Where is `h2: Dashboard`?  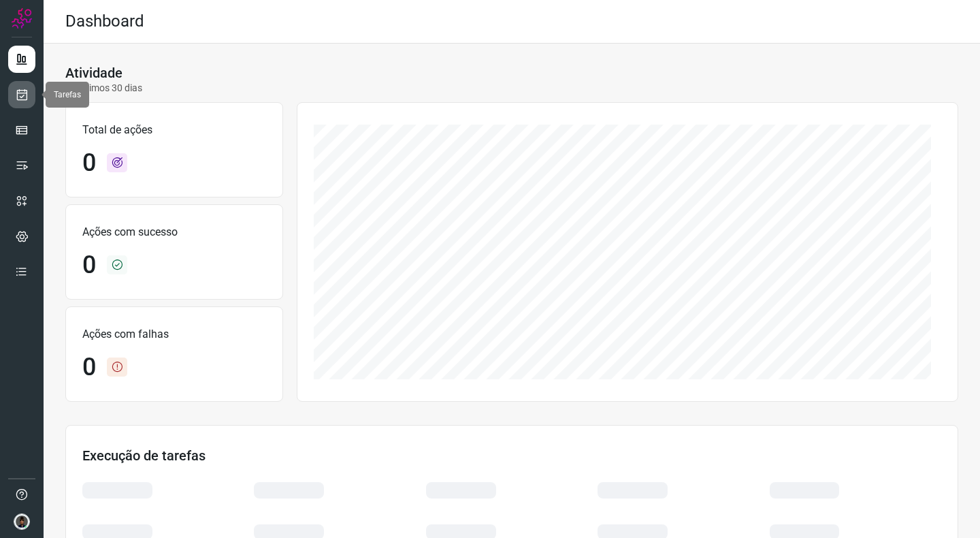 h2: Dashboard is located at coordinates (105, 21).